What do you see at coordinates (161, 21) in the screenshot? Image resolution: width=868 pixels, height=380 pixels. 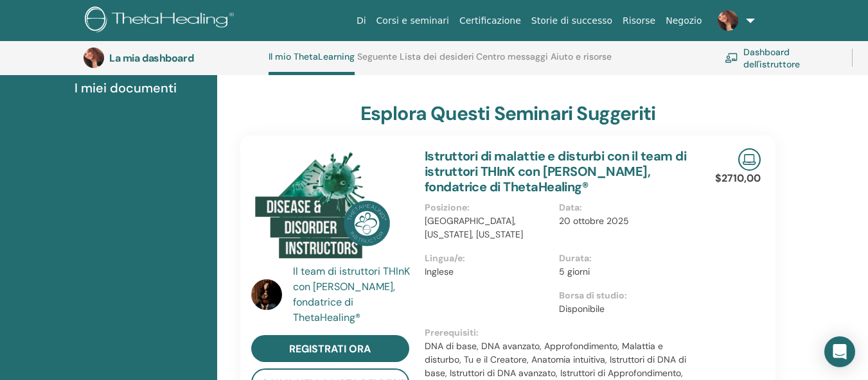 I see `img: logo.png` at bounding box center [161, 21].